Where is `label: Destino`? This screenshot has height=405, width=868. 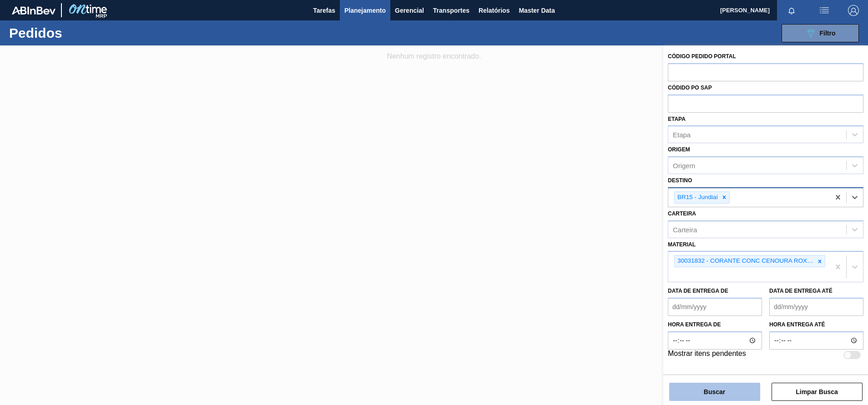 label: Destino is located at coordinates (679, 180).